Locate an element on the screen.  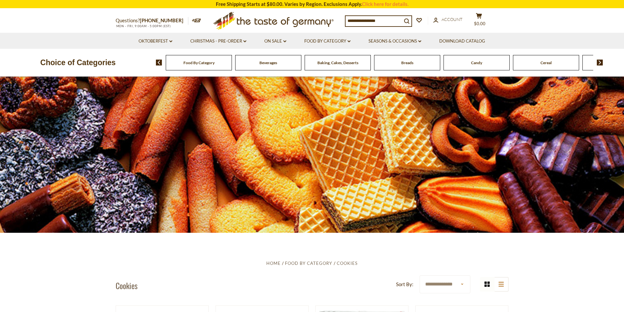
span: Cereal is located at coordinates (546, 63).